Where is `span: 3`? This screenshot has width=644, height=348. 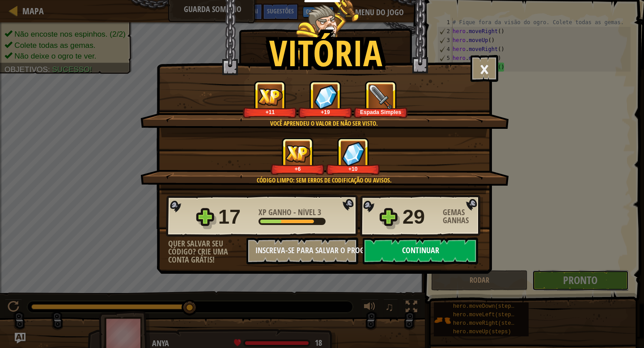 span: 3 is located at coordinates (320, 212).